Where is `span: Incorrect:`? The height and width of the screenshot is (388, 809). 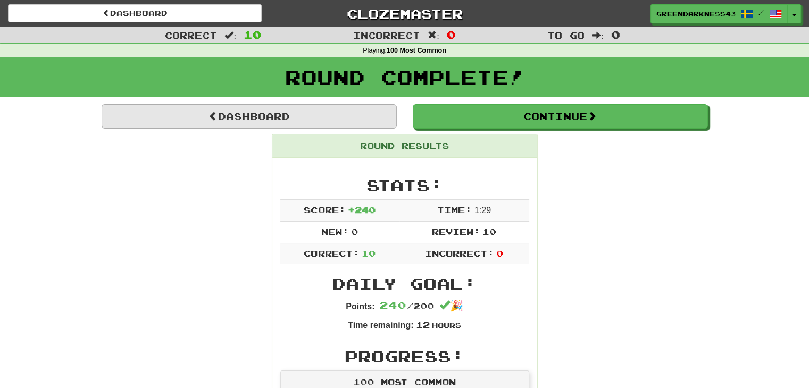 span: Incorrect: is located at coordinates (460, 253).